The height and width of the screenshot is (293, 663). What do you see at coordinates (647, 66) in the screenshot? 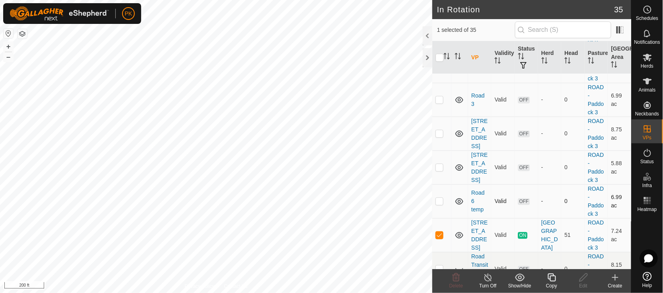
I see `span: Herds` at bounding box center [647, 66].